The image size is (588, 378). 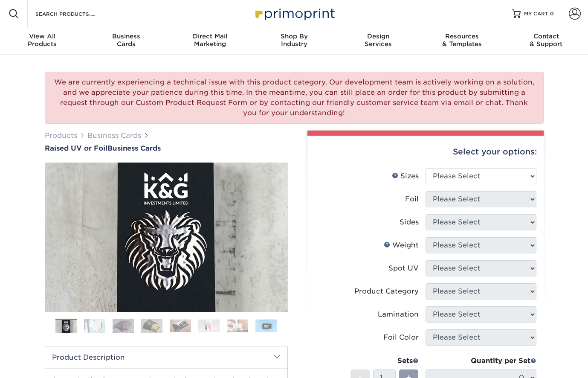 I want to click on span: Shop By, so click(x=294, y=36).